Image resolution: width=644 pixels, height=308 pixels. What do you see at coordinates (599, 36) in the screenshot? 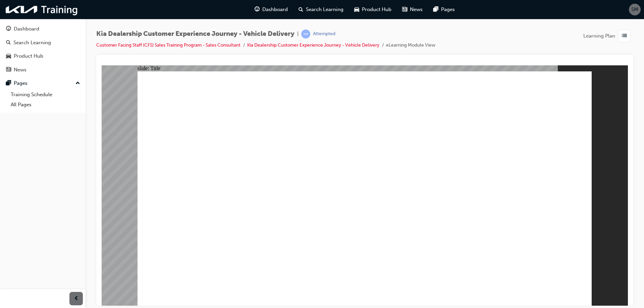
I see `span: Learning Plan` at bounding box center [599, 36].